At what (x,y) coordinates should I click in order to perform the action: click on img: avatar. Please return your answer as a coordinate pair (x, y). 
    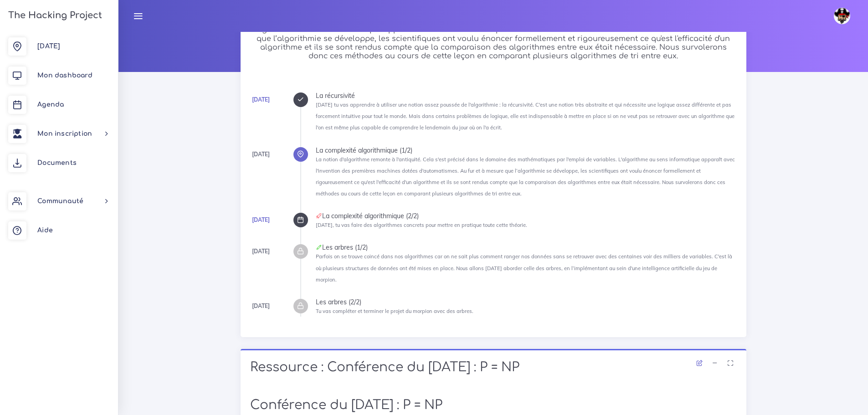
    Looking at the image, I should click on (842, 16).